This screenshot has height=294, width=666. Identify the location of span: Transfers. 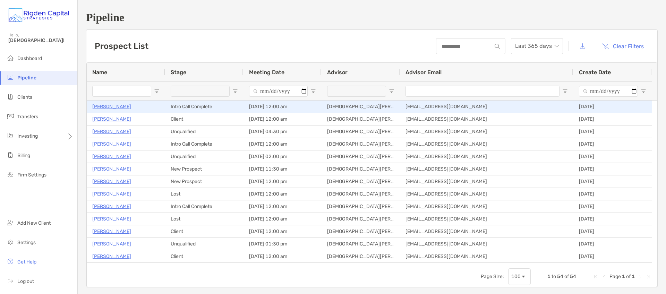
(28, 117).